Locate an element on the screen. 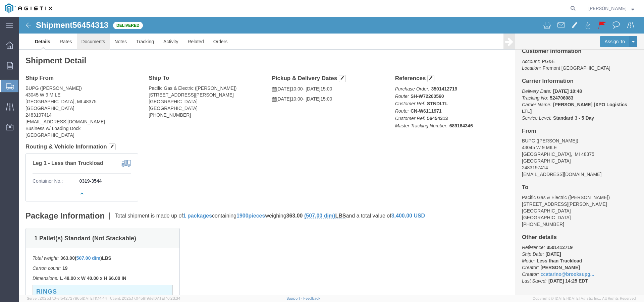 This screenshot has width=644, height=302. img: logo is located at coordinates (29, 9).